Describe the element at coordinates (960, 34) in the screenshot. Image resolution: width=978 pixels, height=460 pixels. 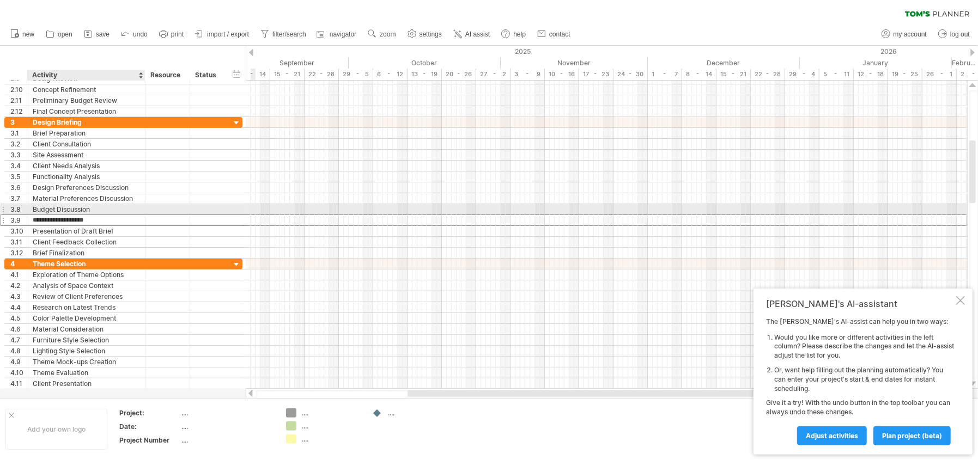
I see `span: log out` at that location.